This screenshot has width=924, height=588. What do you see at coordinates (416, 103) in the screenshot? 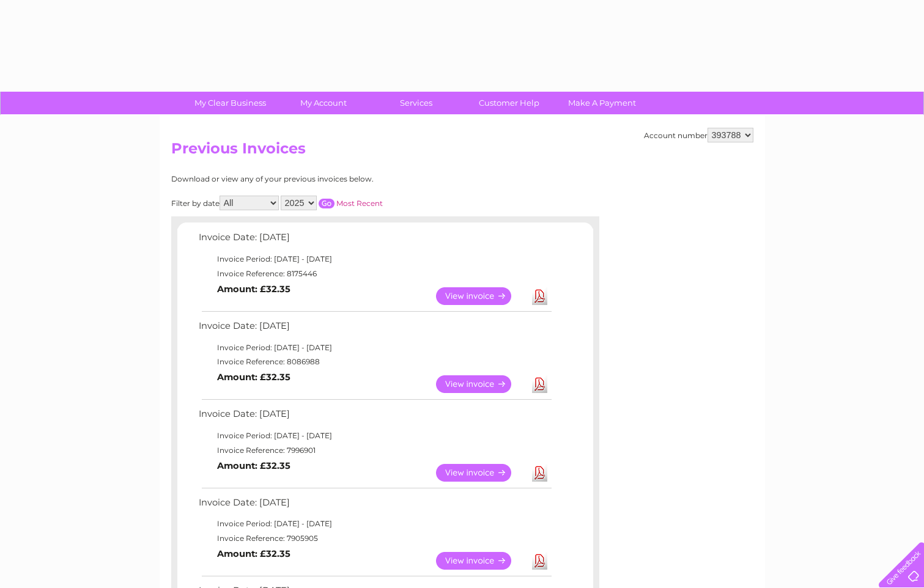
I see `a: Services` at bounding box center [416, 103].